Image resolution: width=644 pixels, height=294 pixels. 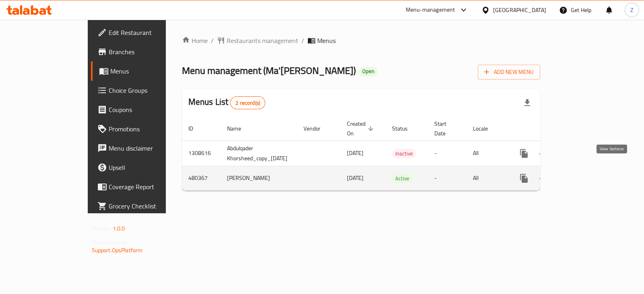 I want to click on a: Coverage Report, so click(x=143, y=187).